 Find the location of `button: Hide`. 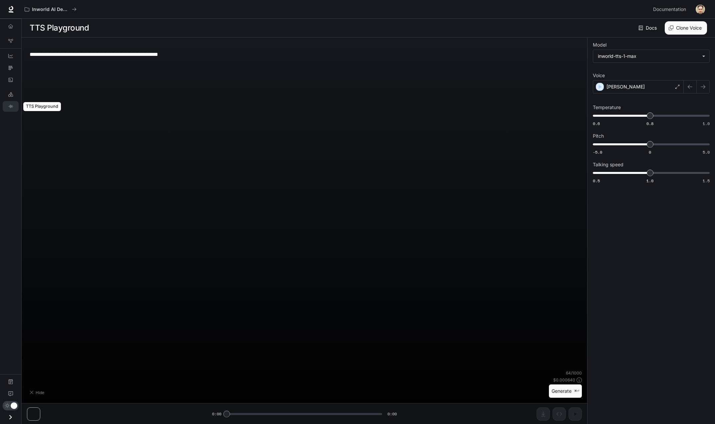

button: Hide is located at coordinates (38, 393).